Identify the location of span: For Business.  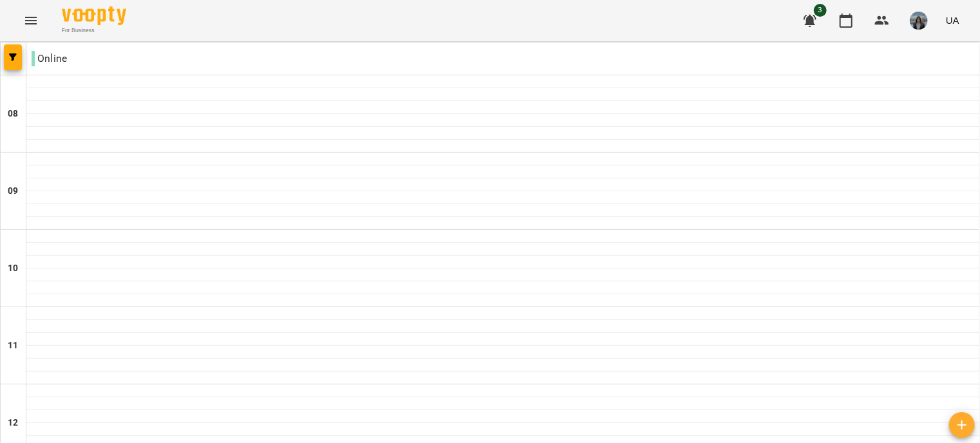
(94, 30).